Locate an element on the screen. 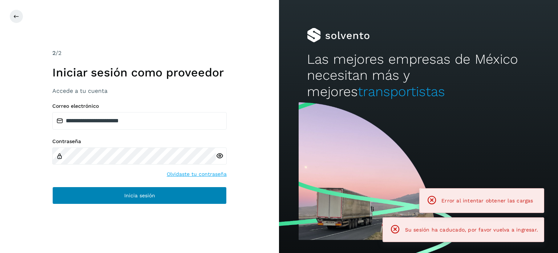 The width and height of the screenshot is (558, 253). span: Error al intentar obtener las cargas is located at coordinates (487, 200).